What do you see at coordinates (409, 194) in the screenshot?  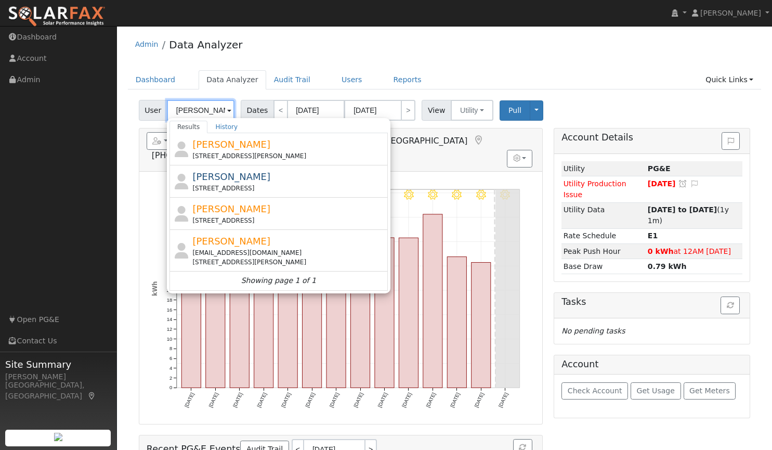 I see `i: 9/01 - Clear` at bounding box center [409, 194].